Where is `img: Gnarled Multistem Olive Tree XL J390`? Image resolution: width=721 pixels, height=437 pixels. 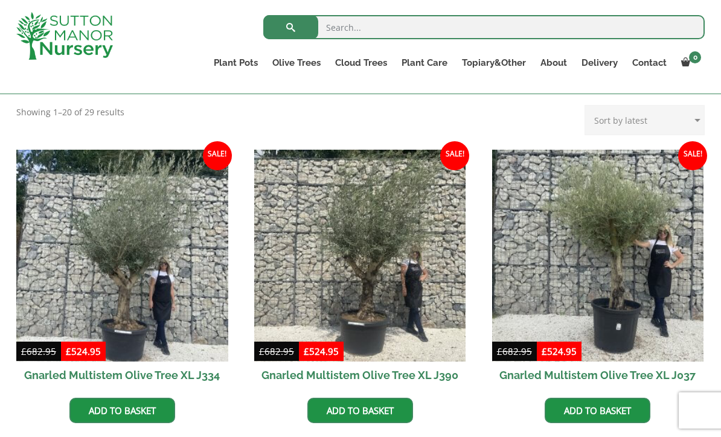
img: Gnarled Multistem Olive Tree XL J390 is located at coordinates (360, 255).